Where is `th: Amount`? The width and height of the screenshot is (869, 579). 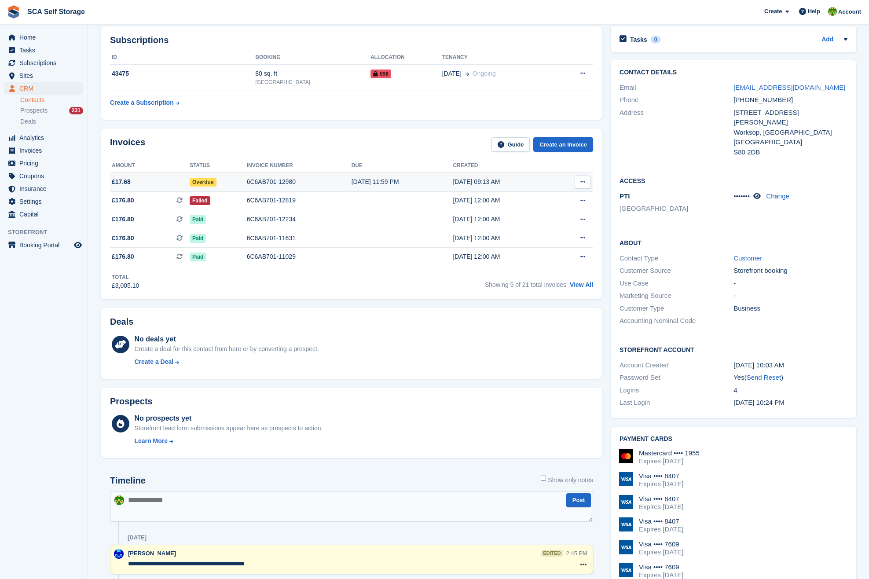 th: Amount is located at coordinates (150, 166).